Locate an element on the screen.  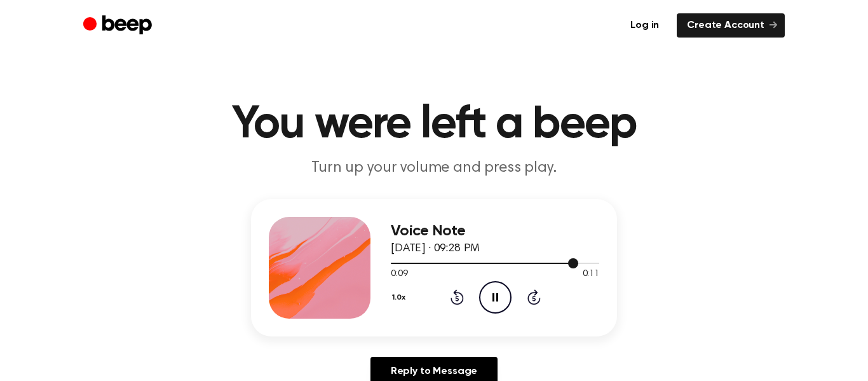
a: Log in is located at coordinates (644, 25).